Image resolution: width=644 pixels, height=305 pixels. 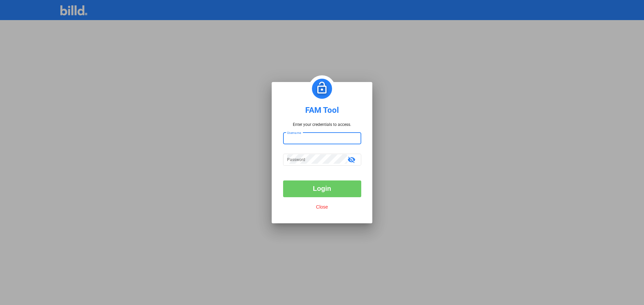 I want to click on p: Enter your credentials to access., so click(x=322, y=124).